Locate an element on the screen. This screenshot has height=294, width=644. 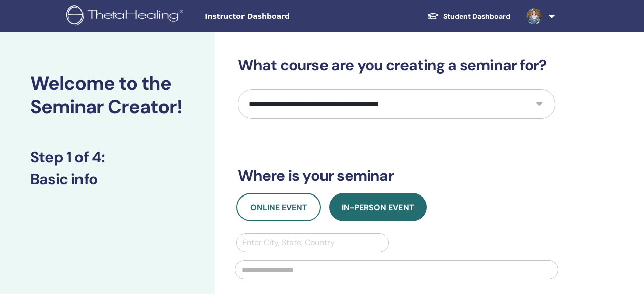
img: graduation-cap-white.svg is located at coordinates (433, 16).